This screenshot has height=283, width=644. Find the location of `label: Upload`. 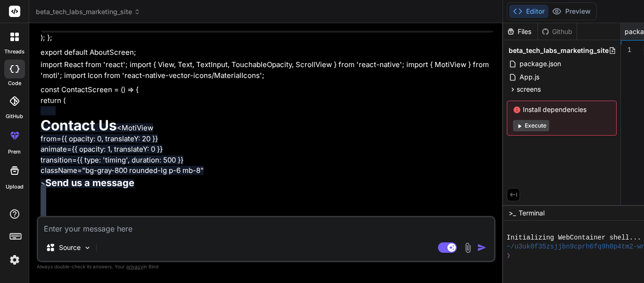

label: Upload is located at coordinates (15, 187).